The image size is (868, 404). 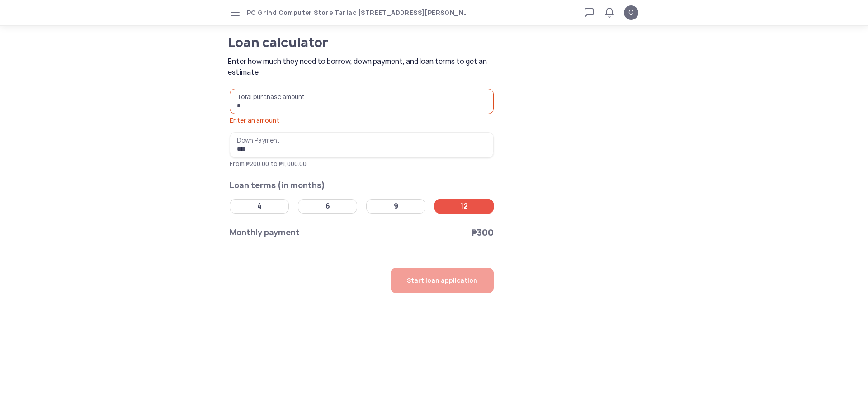 What do you see at coordinates (259, 206) in the screenshot?
I see `div: 4` at bounding box center [259, 206].